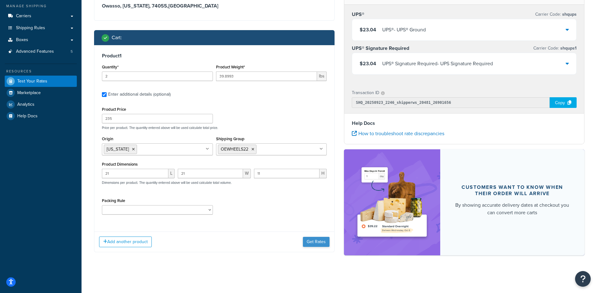 Image resolution: width=597 pixels, height=293 pixels. I want to click on input: 0, so click(157, 76).